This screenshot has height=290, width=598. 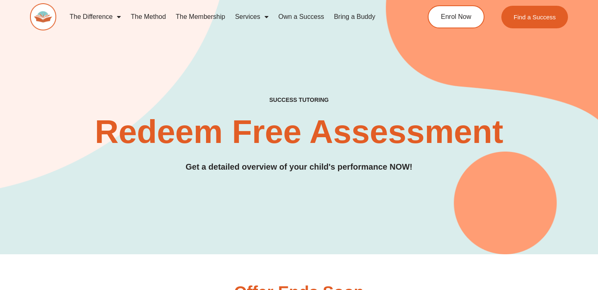 What do you see at coordinates (299, 167) in the screenshot?
I see `h3: Get a detailed overview of your child's performance NOW!` at bounding box center [299, 167].